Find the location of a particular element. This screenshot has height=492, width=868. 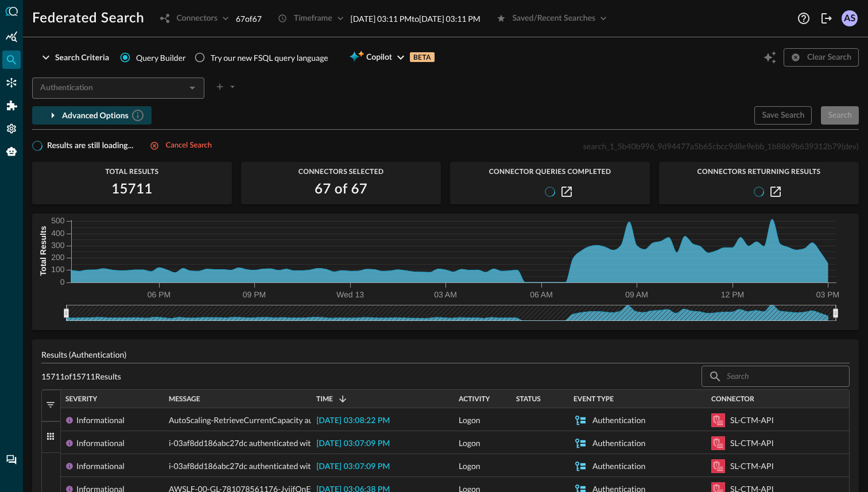

span: Total Results is located at coordinates (132, 171).